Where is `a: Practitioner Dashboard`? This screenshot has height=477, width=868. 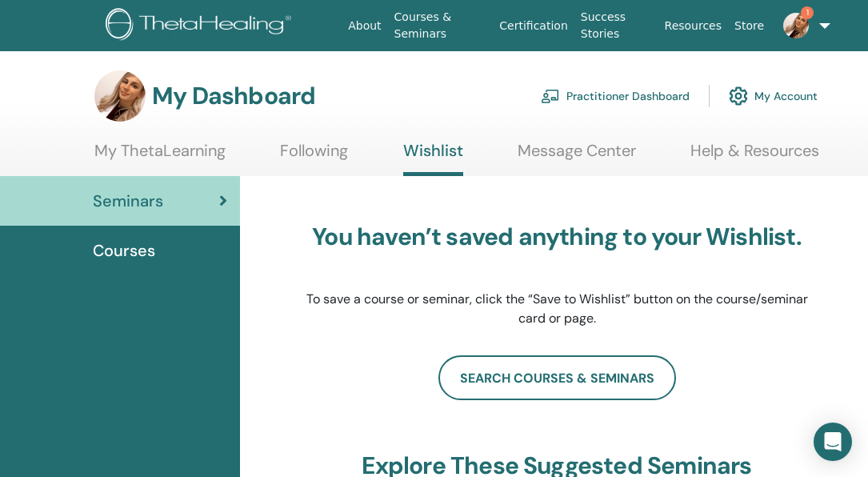
a: Practitioner Dashboard is located at coordinates (615, 96).